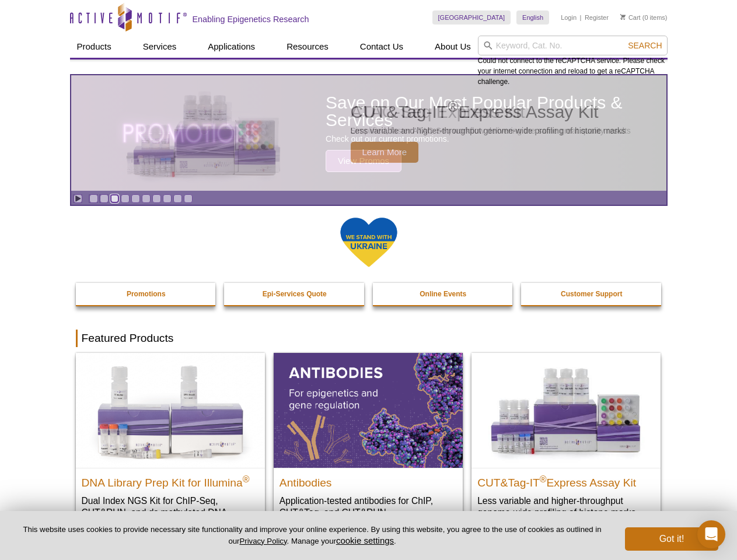  I want to click on img: CUT&Tag-IT® Express Assay Kit, so click(567, 411).